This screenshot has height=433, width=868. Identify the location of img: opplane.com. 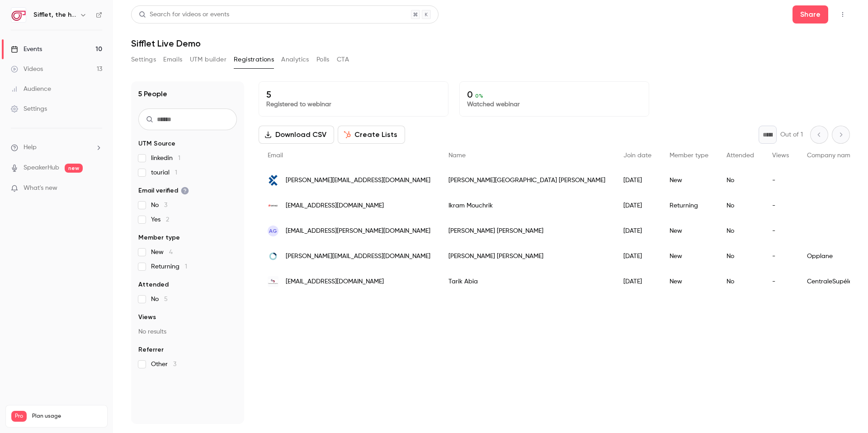
(273, 256).